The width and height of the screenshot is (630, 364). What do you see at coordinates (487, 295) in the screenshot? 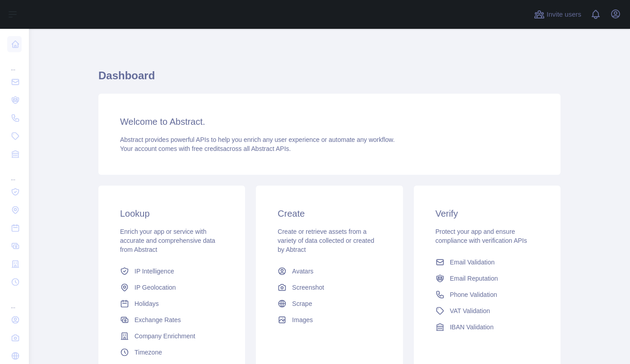
I see `a: Phone Validation` at bounding box center [487, 295].